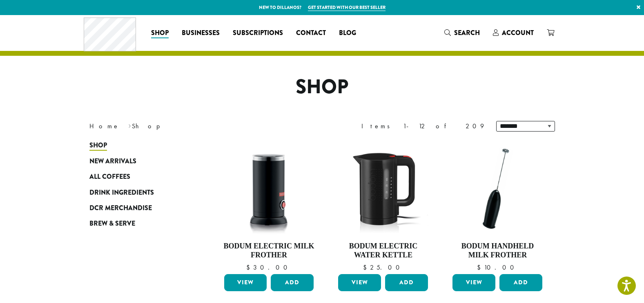 This screenshot has width=644, height=303. I want to click on nav: Breadcrumb, so click(200, 126).